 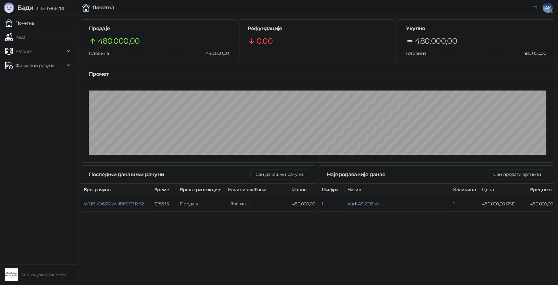 I want to click on th: Назив, so click(x=397, y=189).